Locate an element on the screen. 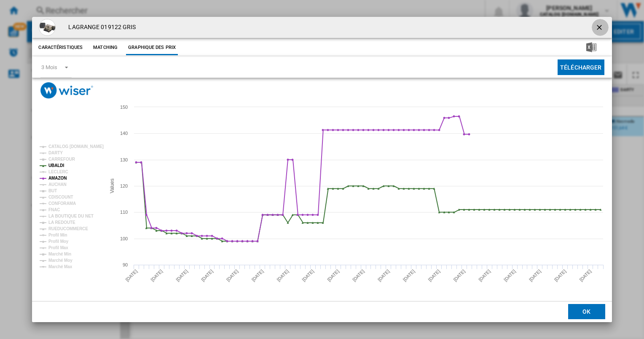 The width and height of the screenshot is (644, 339). tspan: FNAC is located at coordinates (54, 210).